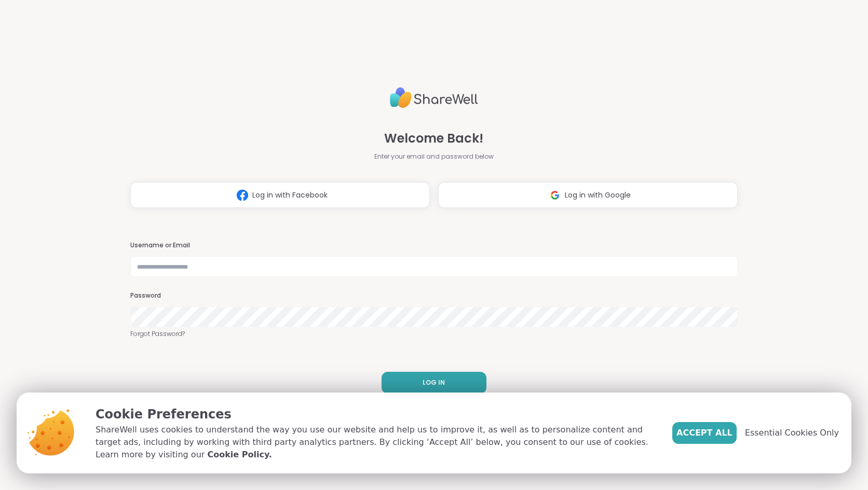  I want to click on span: LOG IN, so click(434, 383).